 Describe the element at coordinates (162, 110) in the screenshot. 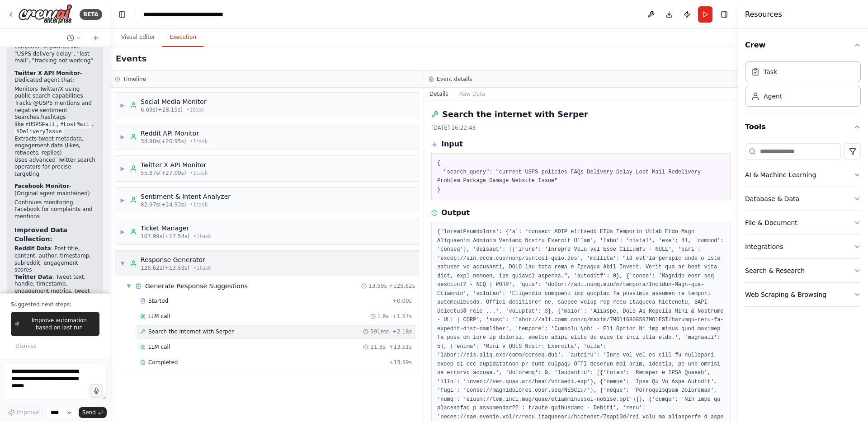

I see `span: 6.69s (+28.15s)` at that location.